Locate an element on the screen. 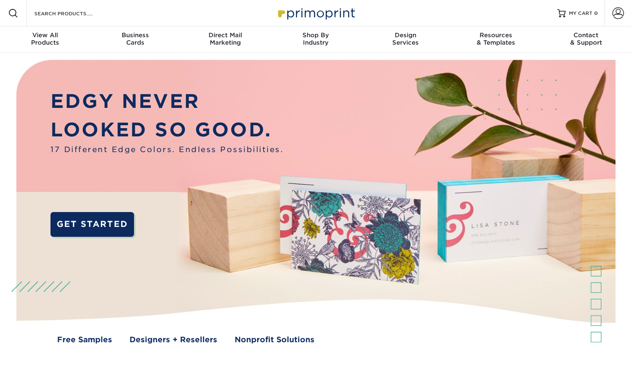 This screenshot has width=631, height=391. span: Contact is located at coordinates (586, 35).